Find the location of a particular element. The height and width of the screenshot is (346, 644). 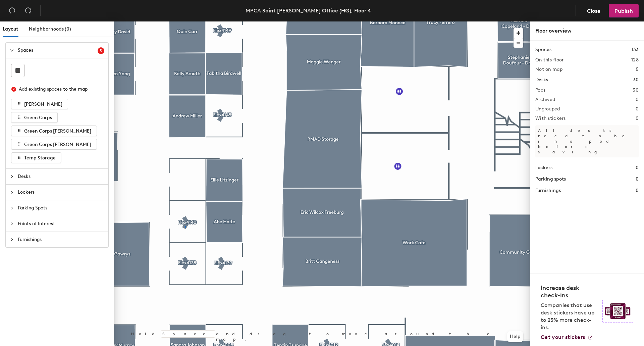

span: close-circle is located at coordinates (14, 89).